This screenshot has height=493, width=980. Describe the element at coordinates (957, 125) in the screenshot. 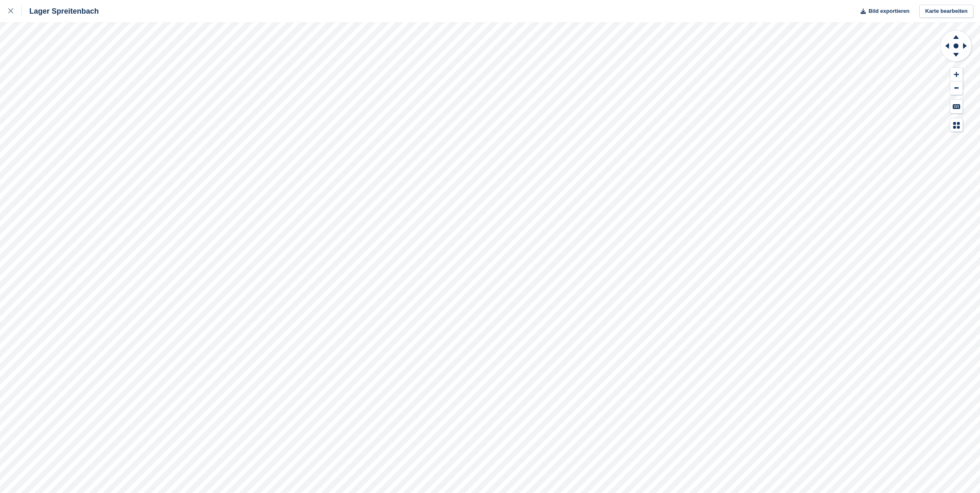

I see `button: Map Legend` at that location.